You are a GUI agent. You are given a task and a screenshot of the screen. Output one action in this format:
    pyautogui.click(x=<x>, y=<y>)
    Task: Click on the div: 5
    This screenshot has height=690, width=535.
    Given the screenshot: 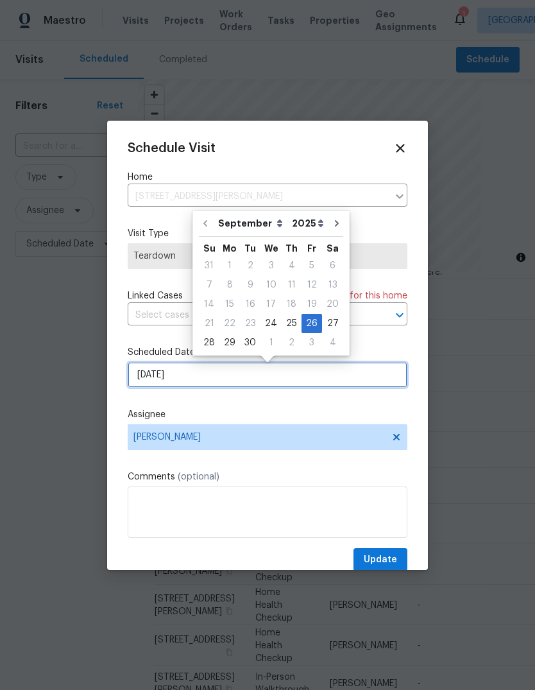 What is the action you would take?
    pyautogui.click(x=312, y=266)
    